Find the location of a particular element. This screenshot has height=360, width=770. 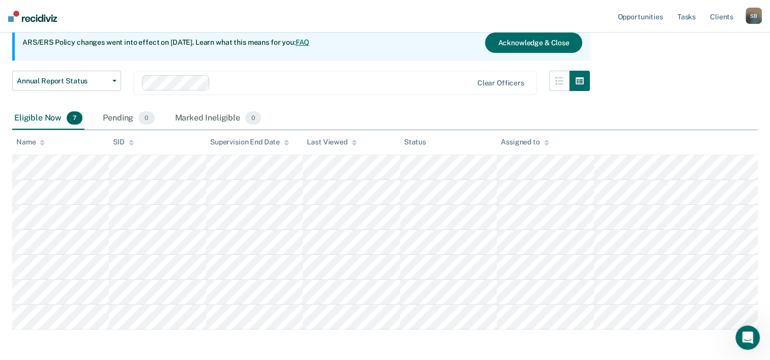

button: Annual Report Status is located at coordinates (67, 81).